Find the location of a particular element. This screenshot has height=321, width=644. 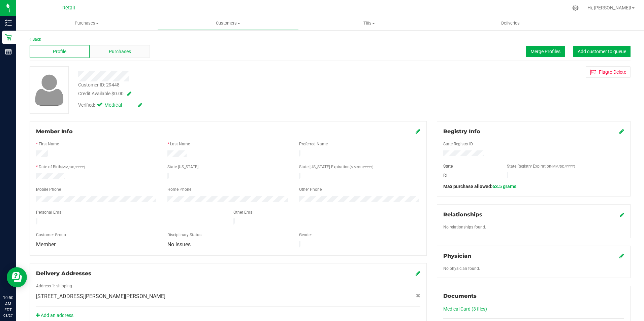

label: Last Name is located at coordinates (180, 144).